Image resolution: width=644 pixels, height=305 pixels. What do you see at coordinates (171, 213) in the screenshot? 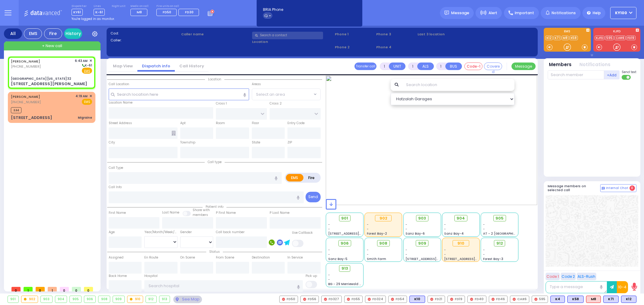
I see `label: Last Name` at bounding box center [171, 213].